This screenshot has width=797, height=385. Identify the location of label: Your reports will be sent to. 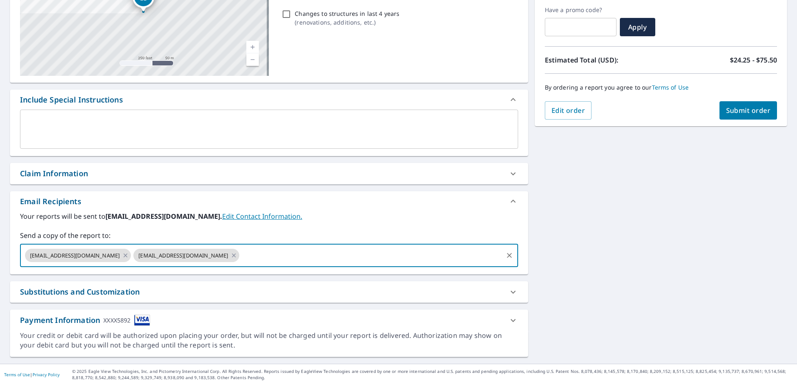
(269, 216).